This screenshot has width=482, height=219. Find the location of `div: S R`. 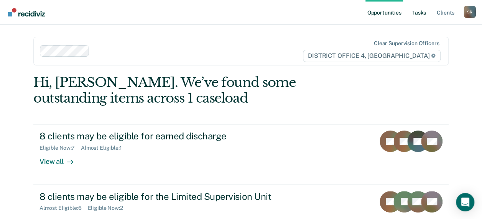

div: S R is located at coordinates (469, 12).